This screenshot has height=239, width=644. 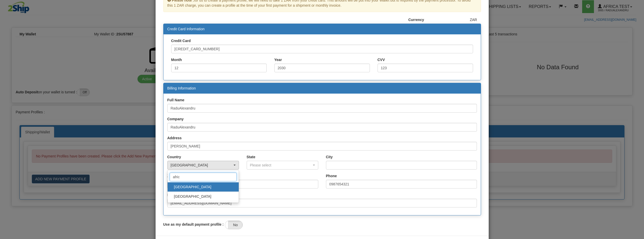 What do you see at coordinates (402, 158) in the screenshot?
I see `label: City` at bounding box center [402, 158].